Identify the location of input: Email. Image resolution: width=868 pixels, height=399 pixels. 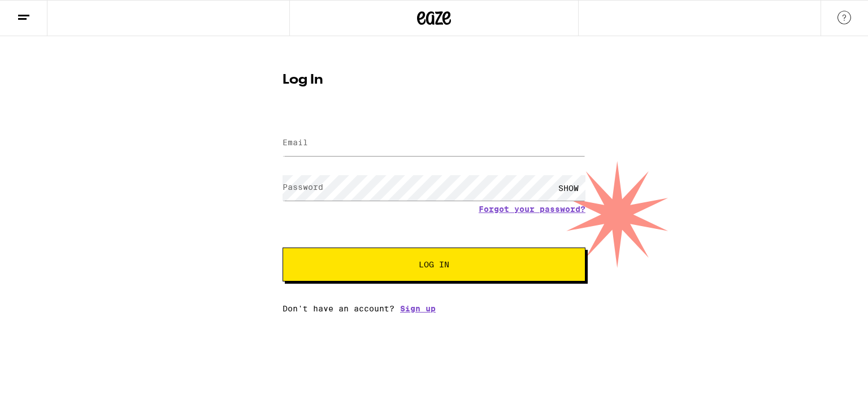
(434, 143).